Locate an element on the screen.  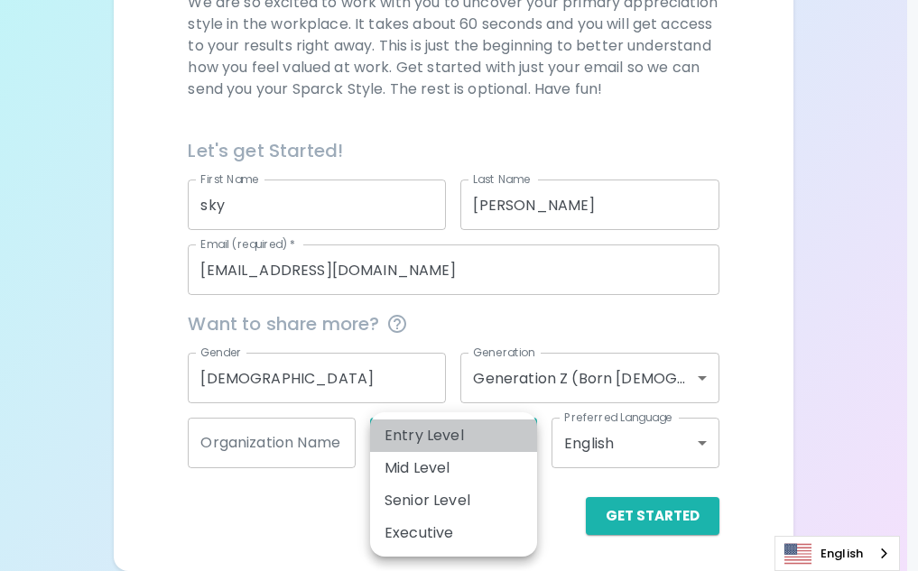
aside: Language selected: English is located at coordinates (836, 553).